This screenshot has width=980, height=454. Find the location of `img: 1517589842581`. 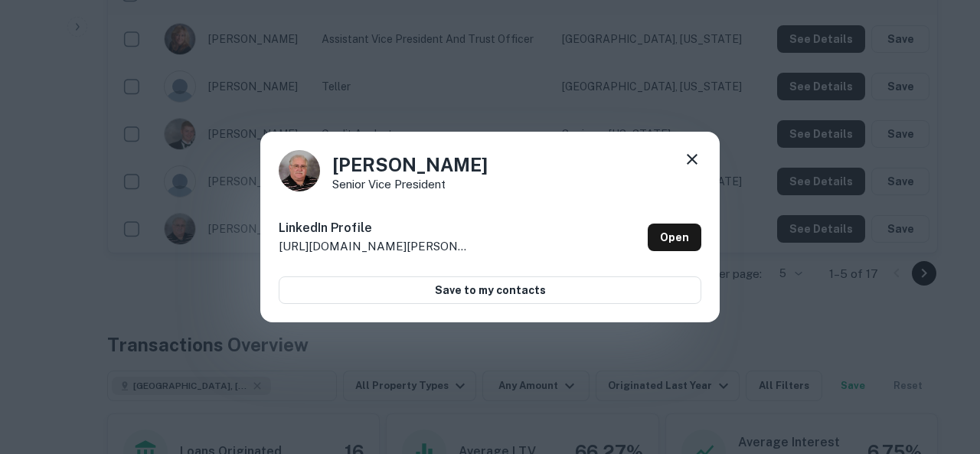

img: 1517589842581 is located at coordinates (300, 171).